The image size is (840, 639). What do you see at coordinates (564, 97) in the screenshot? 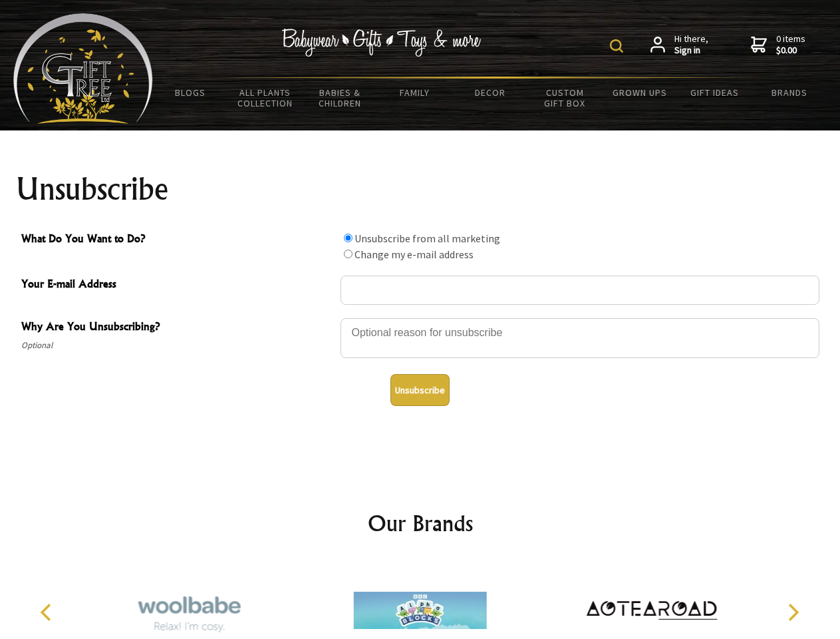
I see `a: Custom Gift Box` at bounding box center [564, 97].